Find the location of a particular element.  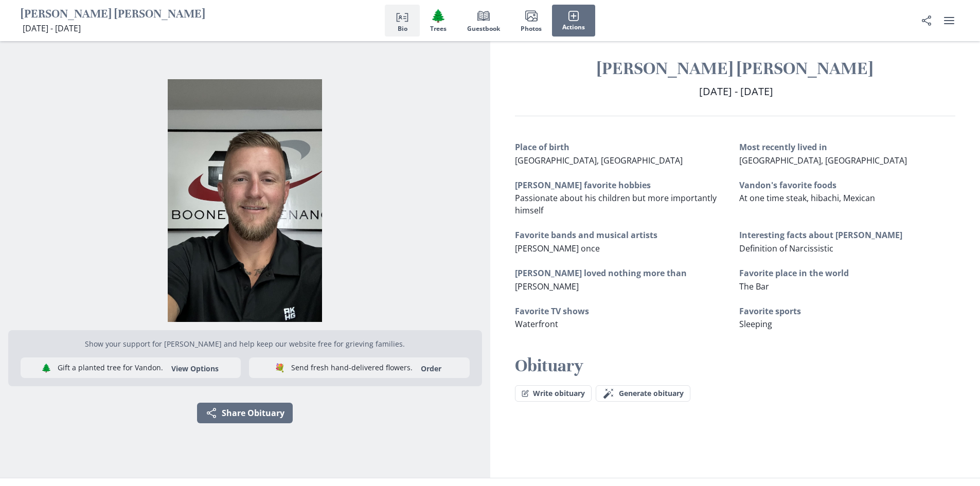

button: Photos is located at coordinates (531, 20).